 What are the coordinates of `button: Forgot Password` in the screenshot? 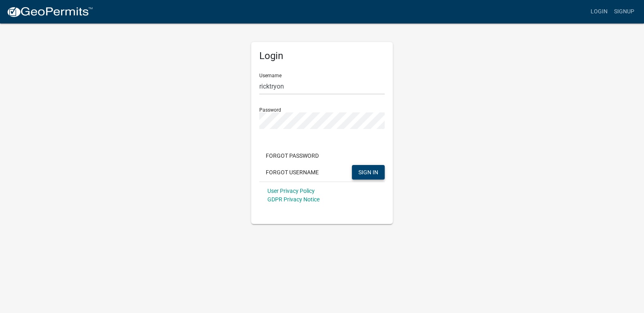 It's located at (292, 155).